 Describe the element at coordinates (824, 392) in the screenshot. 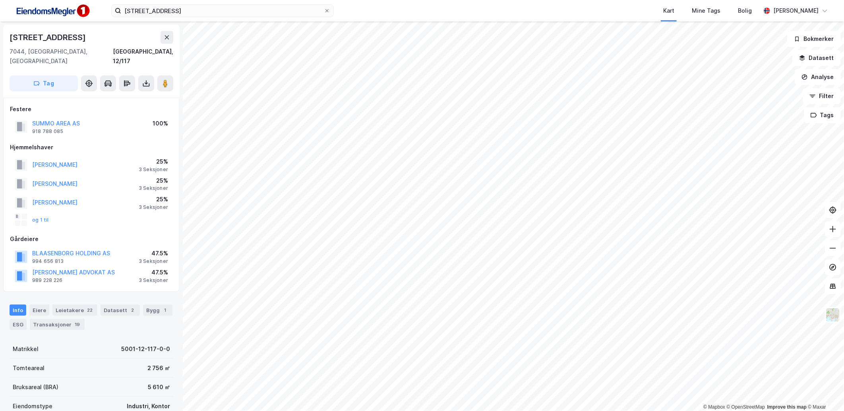

I see `div: Kontrollprogram for chat` at that location.